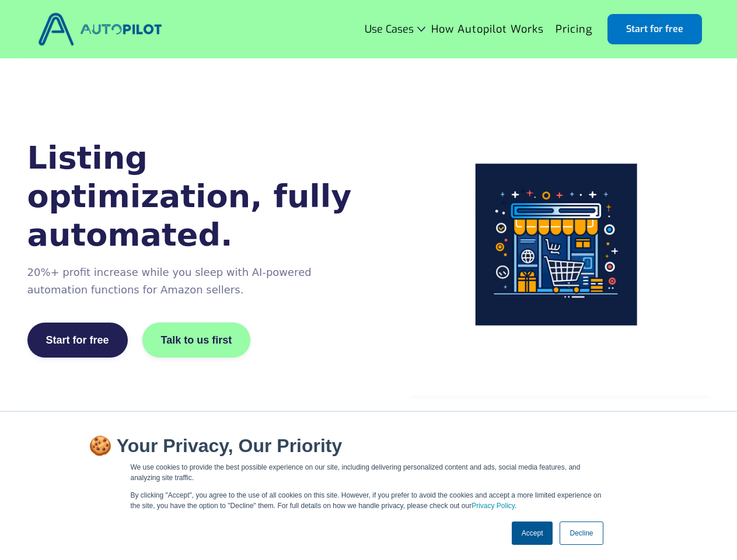  Describe the element at coordinates (532, 533) in the screenshot. I see `a: Accept` at that location.